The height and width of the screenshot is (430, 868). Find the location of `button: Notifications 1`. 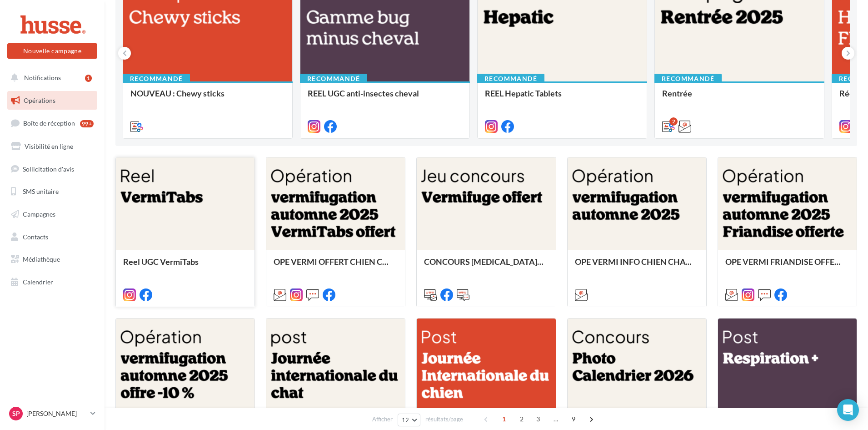

button: Notifications 1 is located at coordinates (51, 78).